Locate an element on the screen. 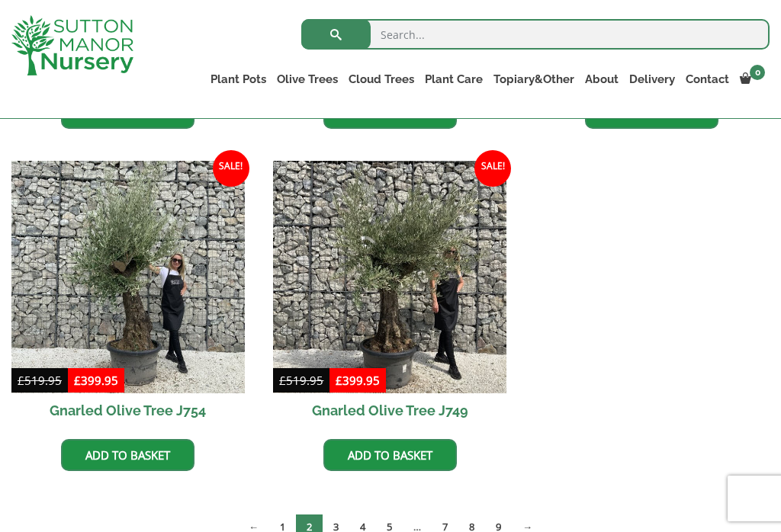 The width and height of the screenshot is (781, 532). a: Delivery is located at coordinates (652, 79).